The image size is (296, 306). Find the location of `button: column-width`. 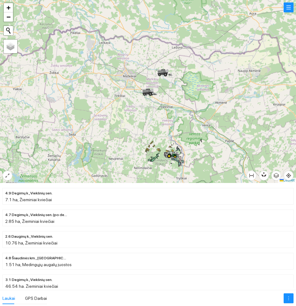

button: column-width is located at coordinates (252, 176).